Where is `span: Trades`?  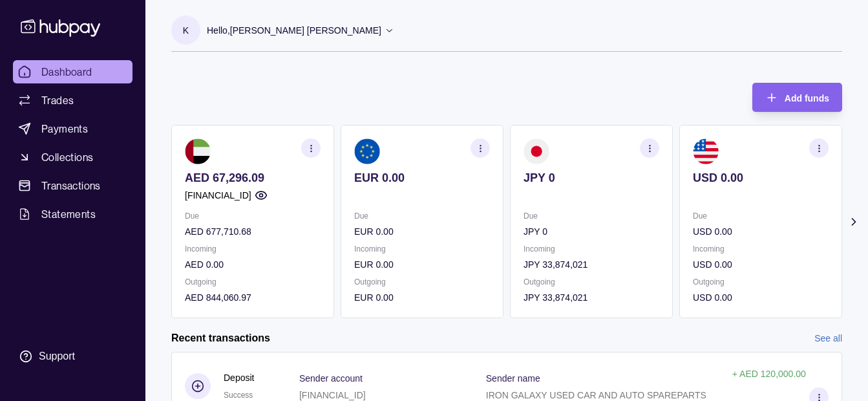
span: Trades is located at coordinates (58, 100).